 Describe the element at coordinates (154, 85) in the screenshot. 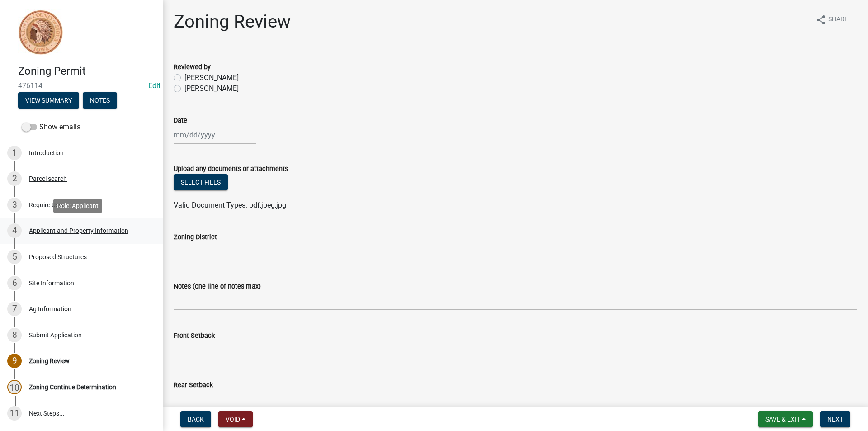

I see `wm-modal-confirm: Edit Application Number` at that location.